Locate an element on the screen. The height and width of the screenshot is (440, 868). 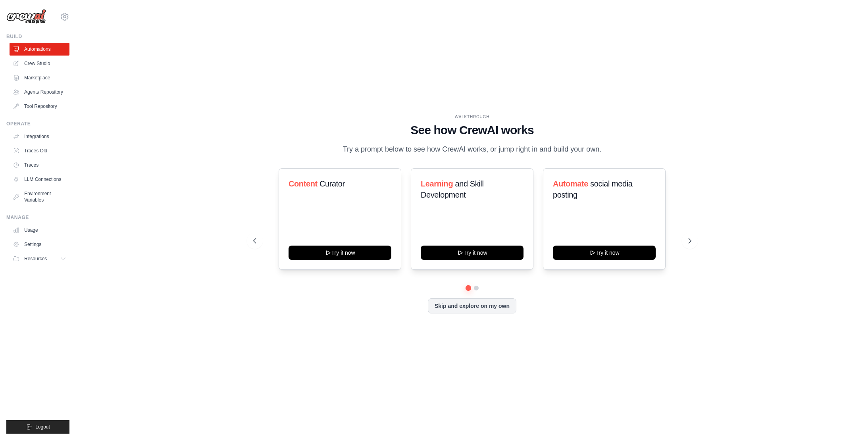
span: Curator is located at coordinates (332, 183).